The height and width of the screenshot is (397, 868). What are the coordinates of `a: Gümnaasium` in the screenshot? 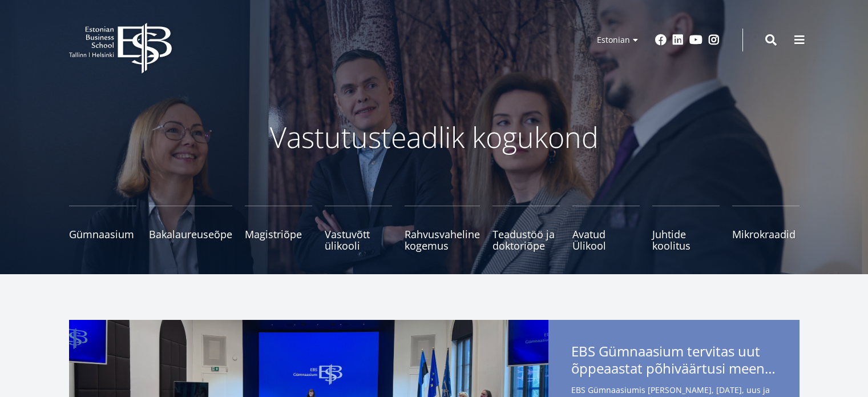 It's located at (103, 228).